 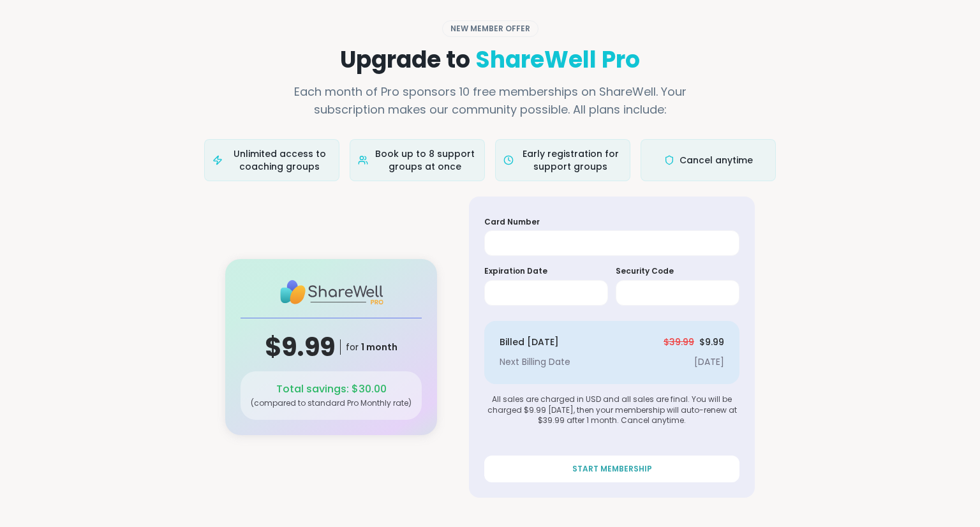 I want to click on div: $ 9.99, so click(x=694, y=343).